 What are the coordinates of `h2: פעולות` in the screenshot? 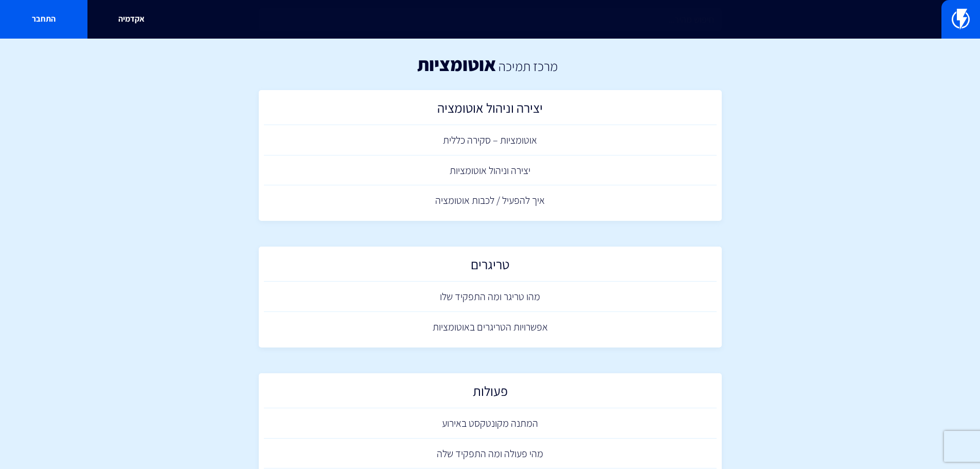 It's located at (490, 393).